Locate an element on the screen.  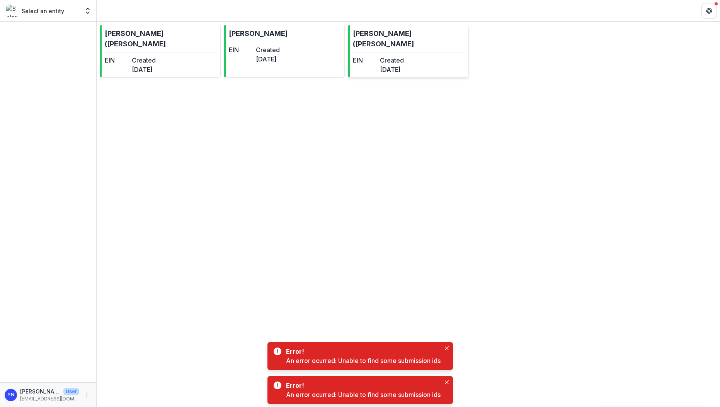
button: Get Help is located at coordinates (709, 11).